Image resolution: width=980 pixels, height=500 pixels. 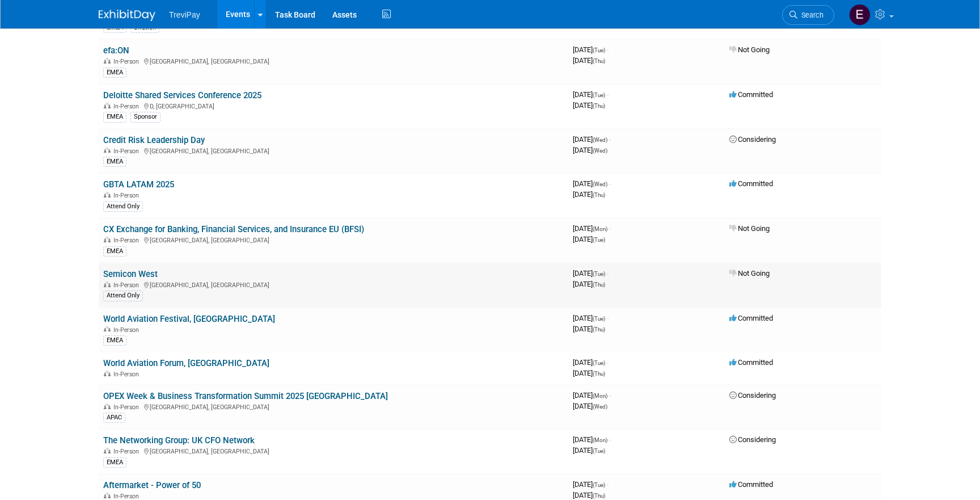 I want to click on a: GBTA LATAM 2025, so click(x=139, y=184).